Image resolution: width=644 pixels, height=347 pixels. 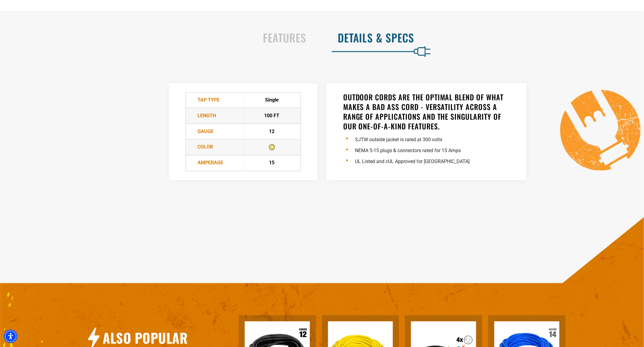 I want to click on td: 15, so click(x=272, y=163).